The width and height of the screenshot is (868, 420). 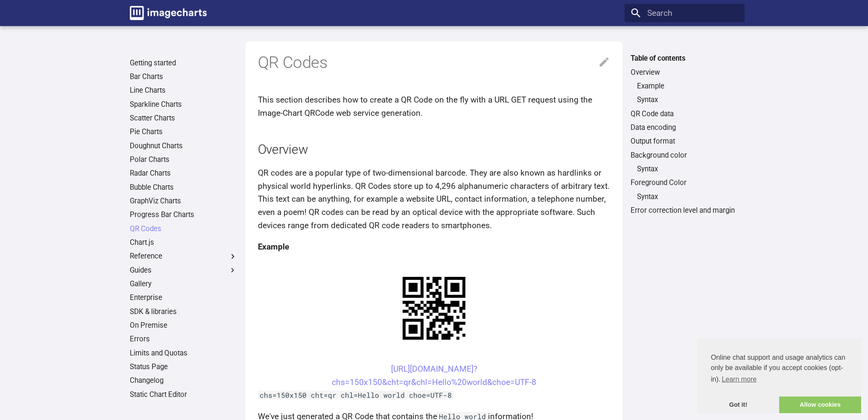 What do you see at coordinates (684, 169) in the screenshot?
I see `nav: Background color` at bounding box center [684, 169].